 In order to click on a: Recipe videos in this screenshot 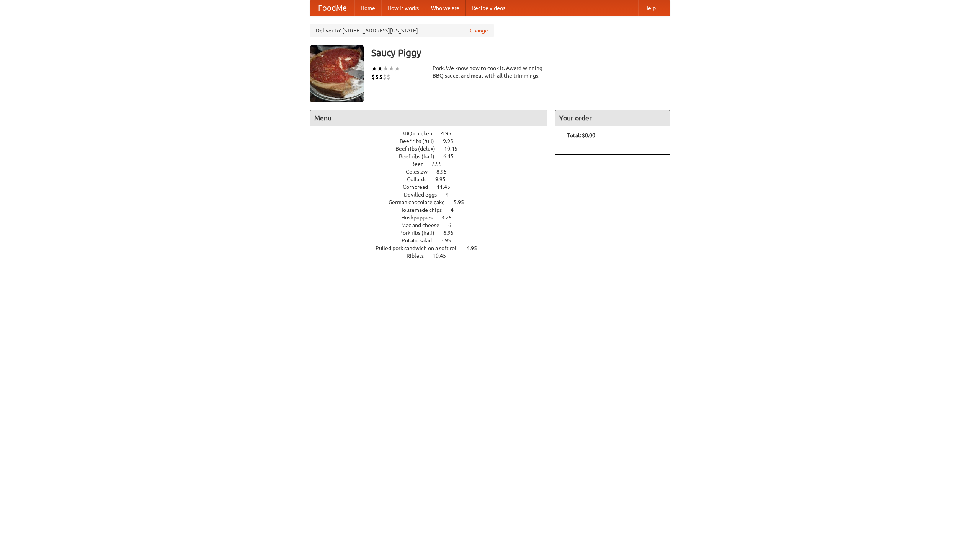, I will do `click(489, 8)`.